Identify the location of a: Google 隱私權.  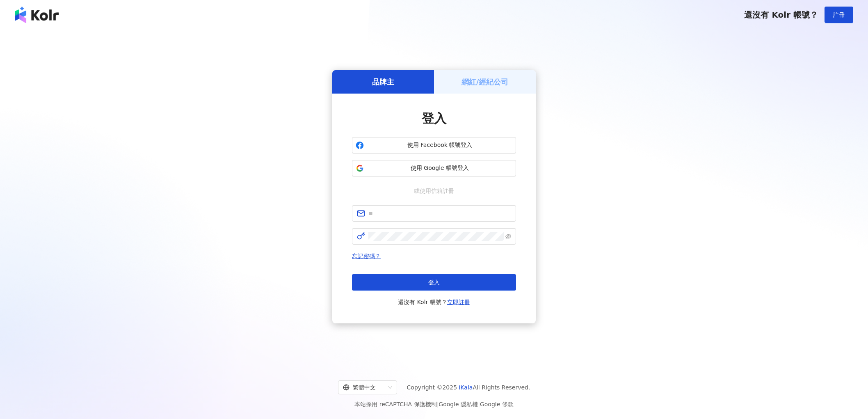
(458, 404).